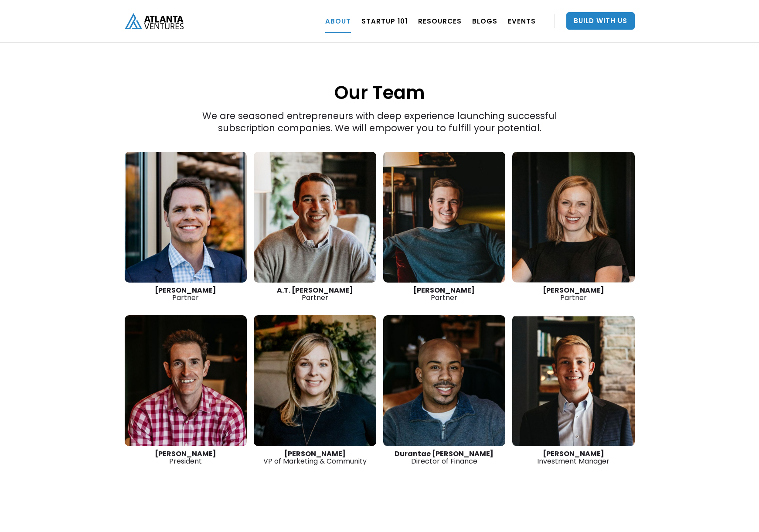  Describe the element at coordinates (440, 21) in the screenshot. I see `a: RESOURCES` at that location.